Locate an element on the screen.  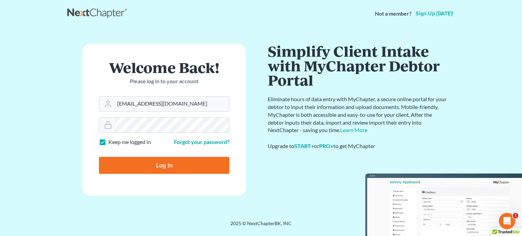
a: PRO+ is located at coordinates (326, 146).